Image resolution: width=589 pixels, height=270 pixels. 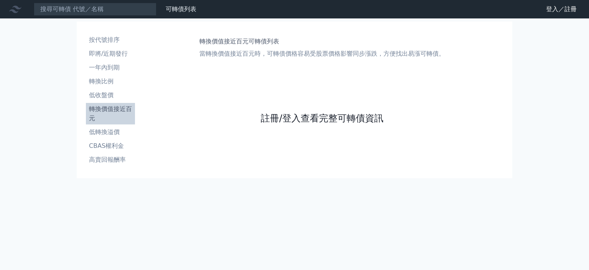 What do you see at coordinates (110, 114) in the screenshot?
I see `a: 轉換價值接近百元` at bounding box center [110, 114].